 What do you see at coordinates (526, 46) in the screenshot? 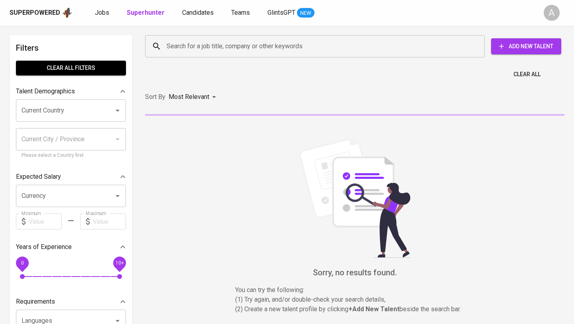
I see `button: Add New Talent` at bounding box center [526, 46].